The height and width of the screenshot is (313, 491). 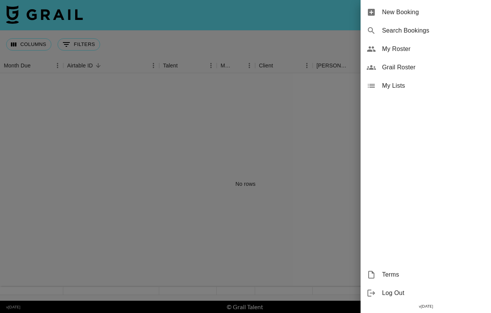 I want to click on div: My Roster, so click(x=426, y=49).